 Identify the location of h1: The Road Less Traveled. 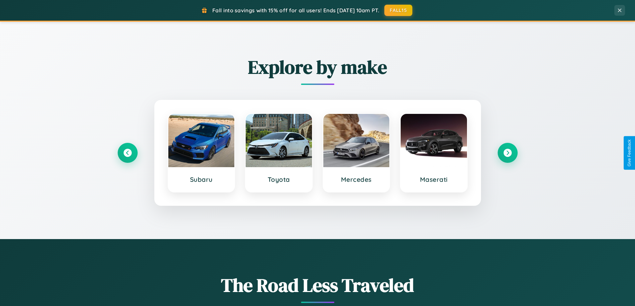
(318, 285).